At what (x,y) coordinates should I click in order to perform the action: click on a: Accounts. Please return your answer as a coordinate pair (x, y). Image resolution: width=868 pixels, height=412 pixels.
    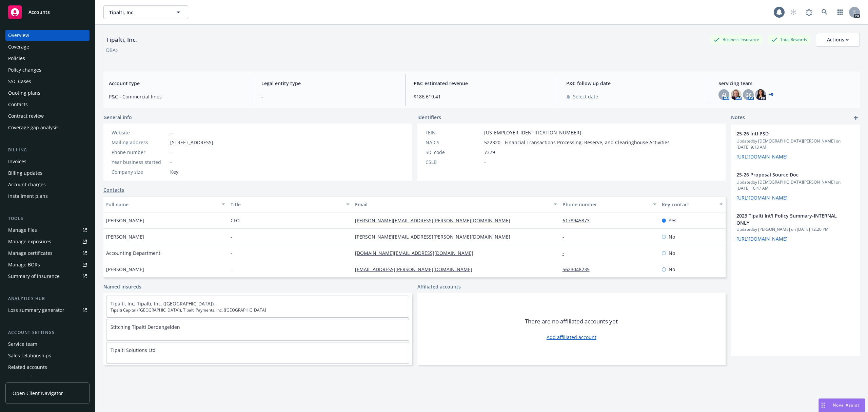
    Looking at the image, I should click on (47, 12).